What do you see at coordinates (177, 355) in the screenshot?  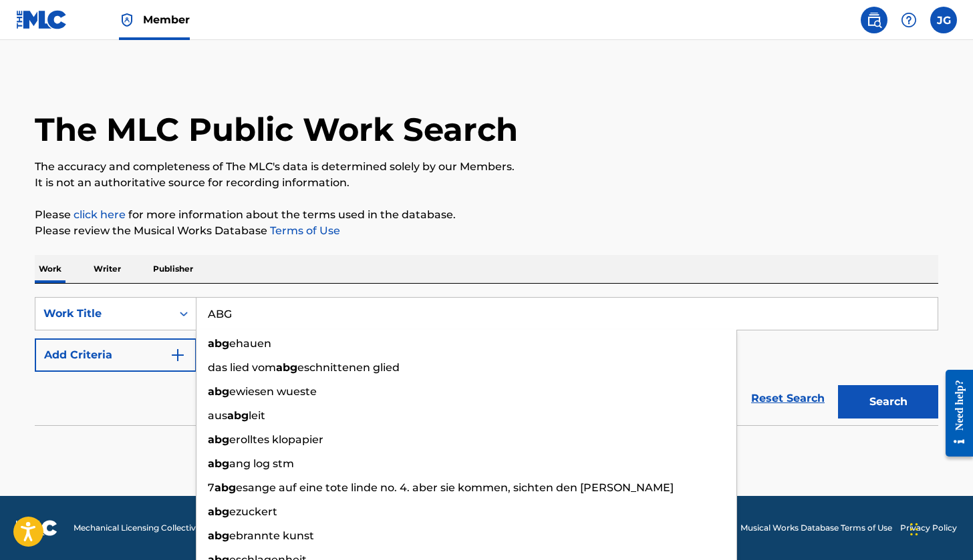 I see `img: 9d2ae6d4665cec9f34b9.svg` at bounding box center [177, 355].